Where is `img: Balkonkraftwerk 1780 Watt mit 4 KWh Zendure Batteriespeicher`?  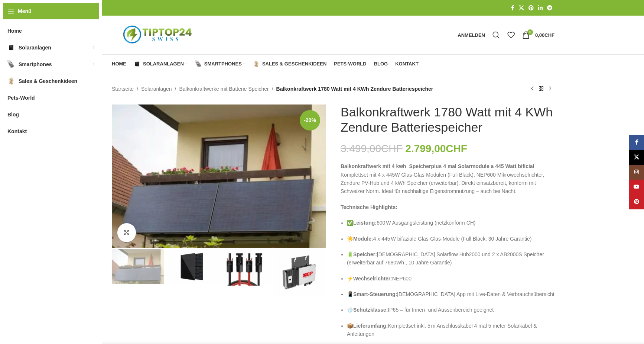 img: Balkonkraftwerk 1780 Watt mit 4 KWh Zendure Batteriespeicher is located at coordinates (138, 267).